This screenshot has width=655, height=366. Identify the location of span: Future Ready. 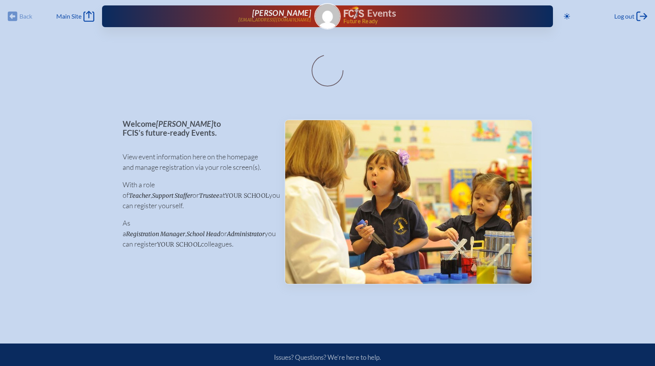
(436, 21).